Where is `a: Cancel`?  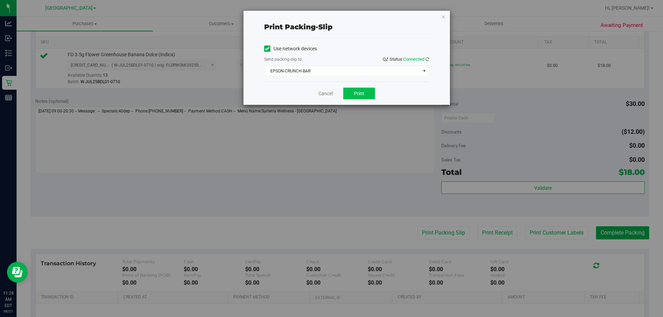
a: Cancel is located at coordinates (326, 94).